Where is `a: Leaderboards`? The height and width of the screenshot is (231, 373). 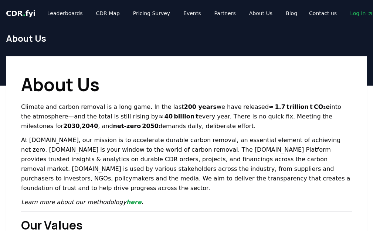
a: Leaderboards is located at coordinates (65, 13).